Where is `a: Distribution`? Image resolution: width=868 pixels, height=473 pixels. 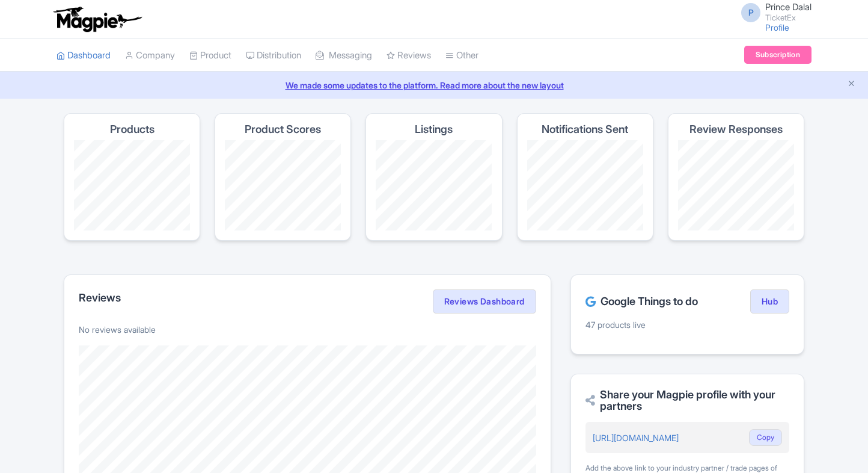
a: Distribution is located at coordinates (273, 55).